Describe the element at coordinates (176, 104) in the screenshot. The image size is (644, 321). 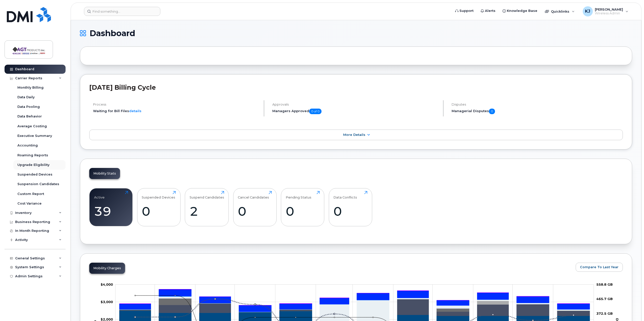
I see `h4: Process` at that location.